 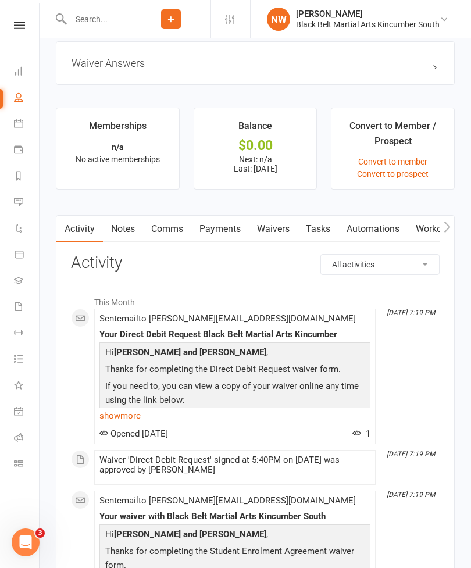 I want to click on div: Memberships, so click(x=117, y=129).